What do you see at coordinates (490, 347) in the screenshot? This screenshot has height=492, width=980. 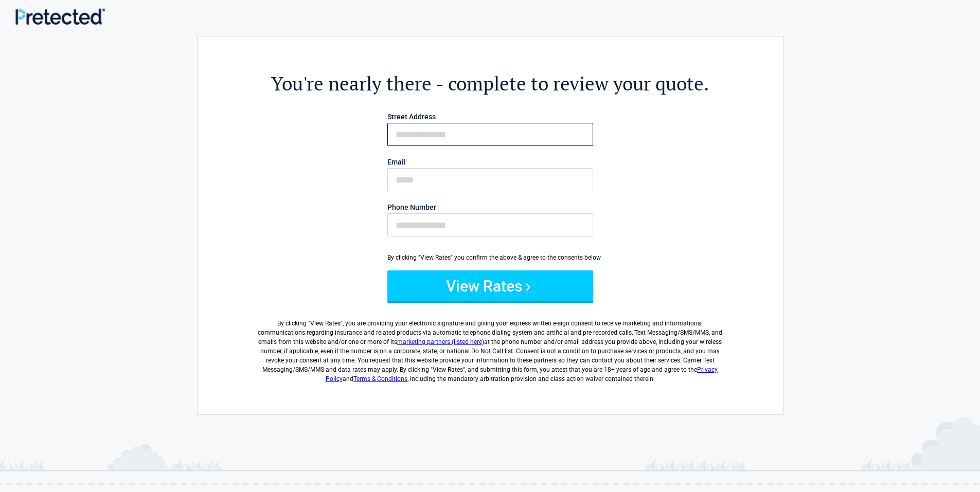 I see `label: By clicking " ", you are providing your electronic signature and giving your express written e-si...` at bounding box center [490, 347].